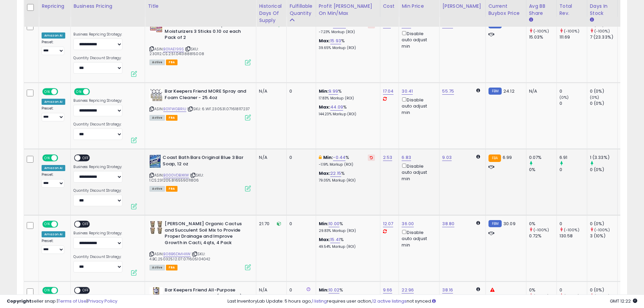 The image size is (644, 308). What do you see at coordinates (334, 224) in the screenshot?
I see `a: 10.00` at bounding box center [334, 224].